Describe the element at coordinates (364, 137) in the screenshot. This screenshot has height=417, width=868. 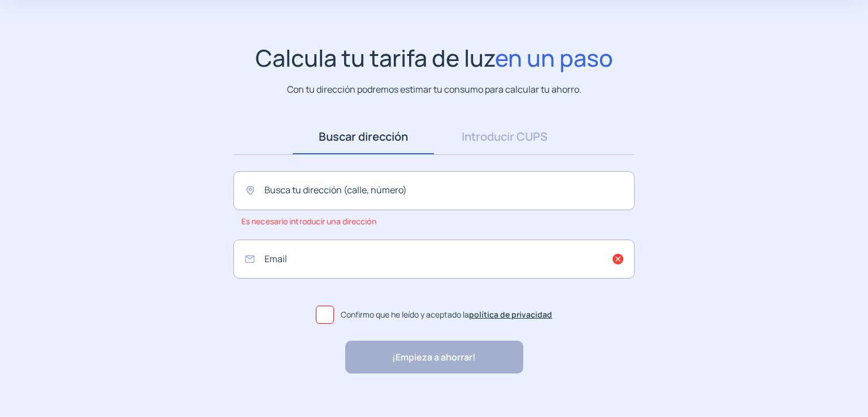
I see `a: Buscar dirección` at that location.